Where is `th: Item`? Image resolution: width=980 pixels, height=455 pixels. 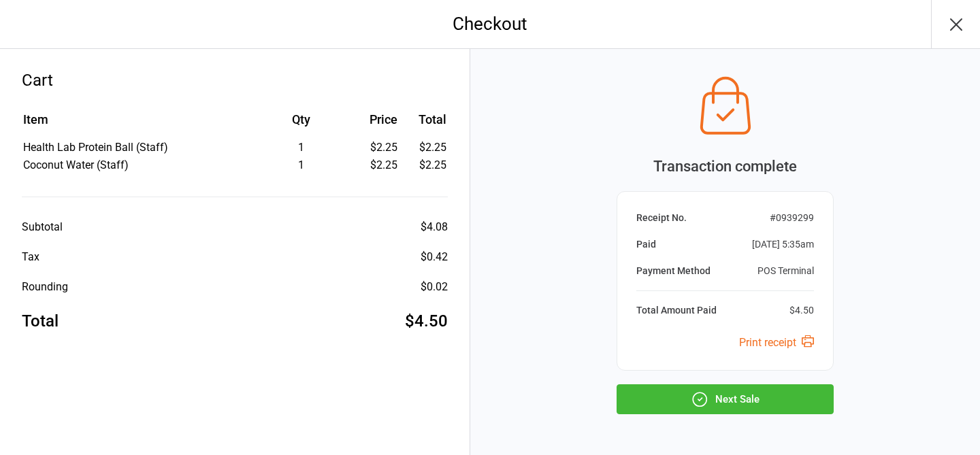 th: Item is located at coordinates (137, 124).